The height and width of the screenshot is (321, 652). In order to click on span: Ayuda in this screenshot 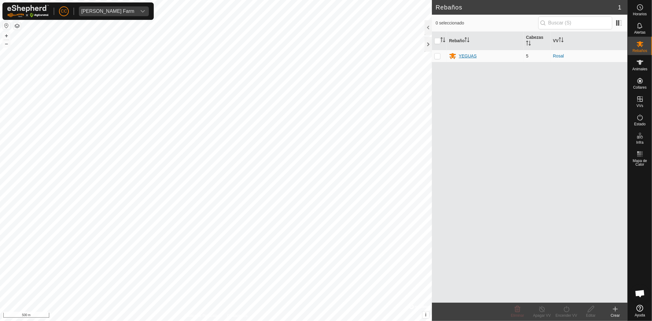, I will do `click(641, 315)`.